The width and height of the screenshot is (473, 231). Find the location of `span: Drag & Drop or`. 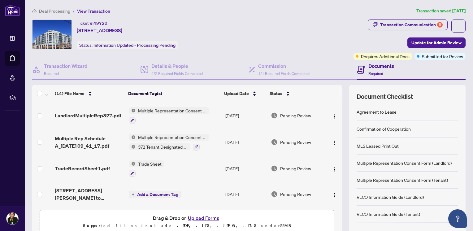

span: Drag & Drop or is located at coordinates (187, 218).